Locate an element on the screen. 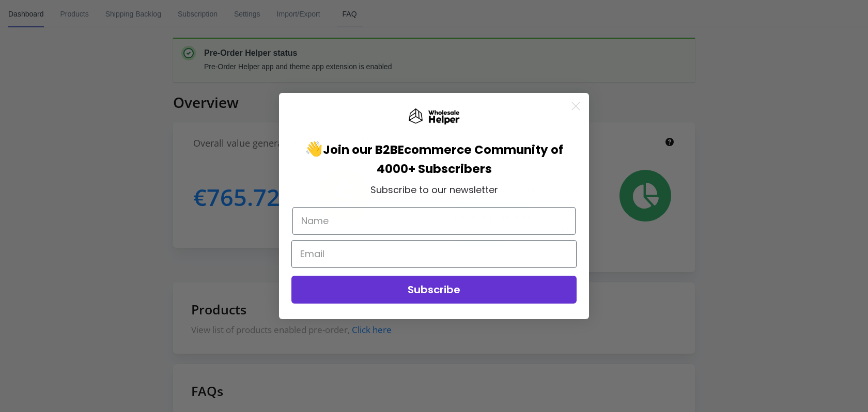  button: Close dialog is located at coordinates (575, 106).